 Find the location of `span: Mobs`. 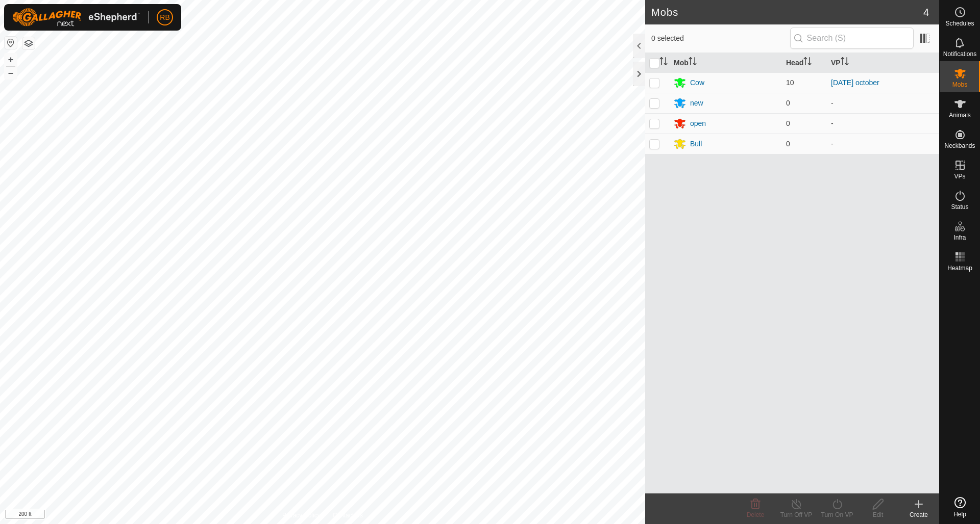

span: Mobs is located at coordinates (959, 84).